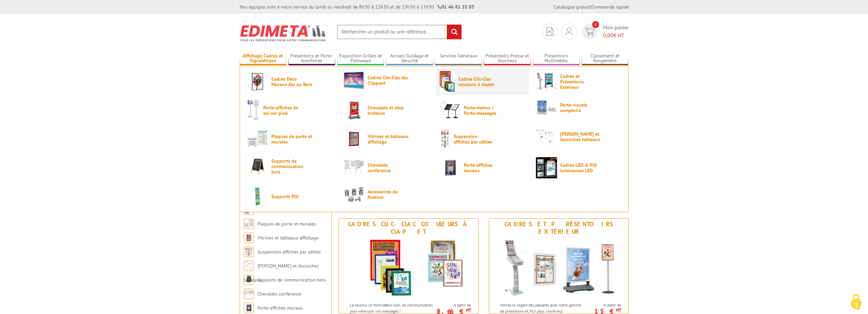  Describe the element at coordinates (543, 308) in the screenshot. I see `p: Attirez le regard des passants avec notre gamme de présentoirs et PLV pour l'extérieur` at that location.